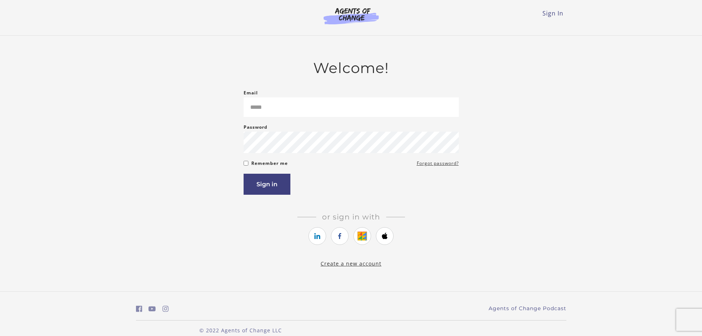  I want to click on a: https://courses.thinkific.com/users/auth/apple?ss%5Breferral%5D=&ss%5Buser_return_to%5D=&ss%5Bvis..., so click(385, 236).